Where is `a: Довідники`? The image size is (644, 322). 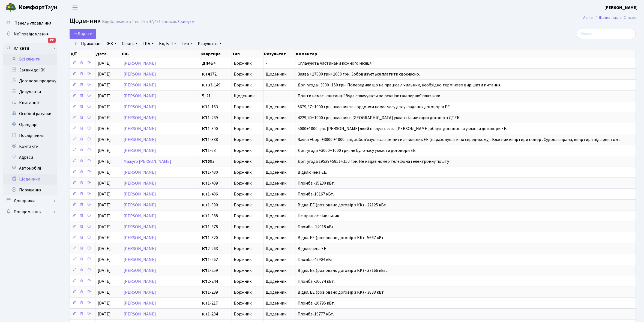
a: Довідники is located at coordinates (30, 201).